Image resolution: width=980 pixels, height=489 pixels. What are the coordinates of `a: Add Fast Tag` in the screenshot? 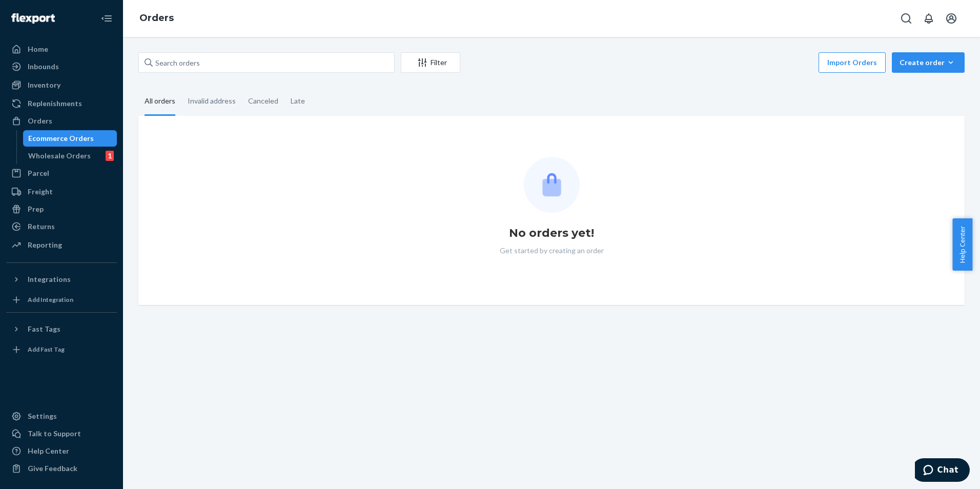 It's located at (61, 349).